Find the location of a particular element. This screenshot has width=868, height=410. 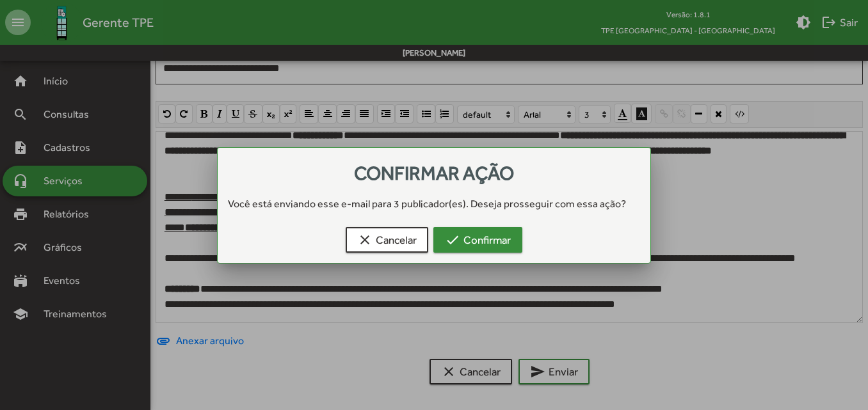

button: Cancelar is located at coordinates (387, 240).